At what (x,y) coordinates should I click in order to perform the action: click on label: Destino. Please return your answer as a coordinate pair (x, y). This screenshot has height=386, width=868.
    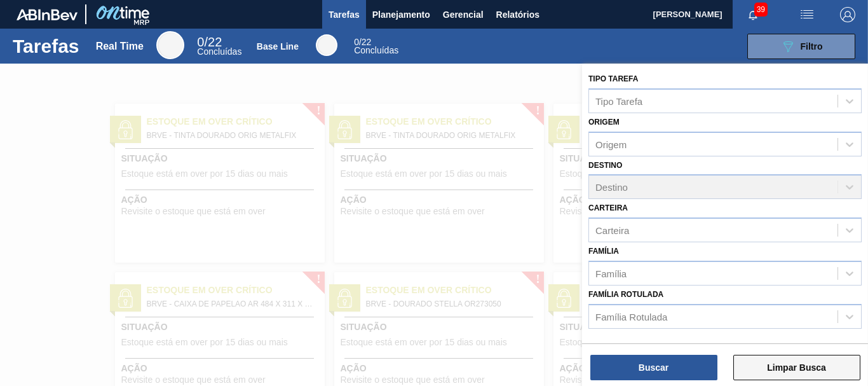
    Looking at the image, I should click on (605, 165).